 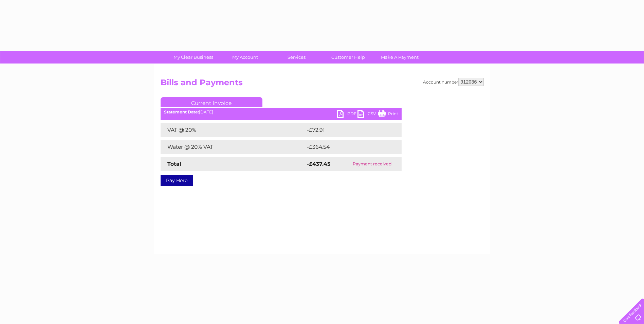 I want to click on a: Current Invoice, so click(x=212, y=102).